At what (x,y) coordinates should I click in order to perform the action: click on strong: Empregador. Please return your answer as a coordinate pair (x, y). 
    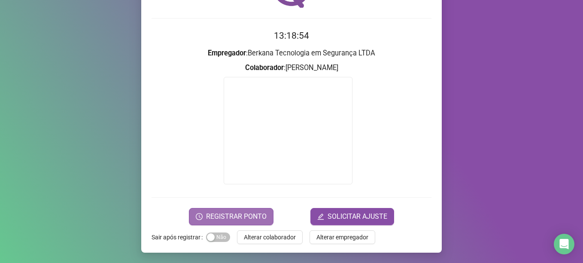
    Looking at the image, I should click on (227, 53).